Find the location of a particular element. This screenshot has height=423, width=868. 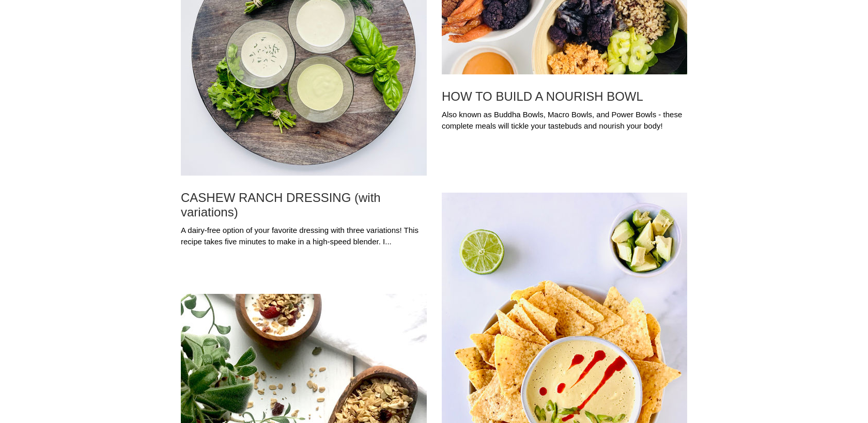

div: Also known as Buddha Bowls, Macro Bowls, and Power Bowls - these complete meals will tickle your ... is located at coordinates (565, 120).